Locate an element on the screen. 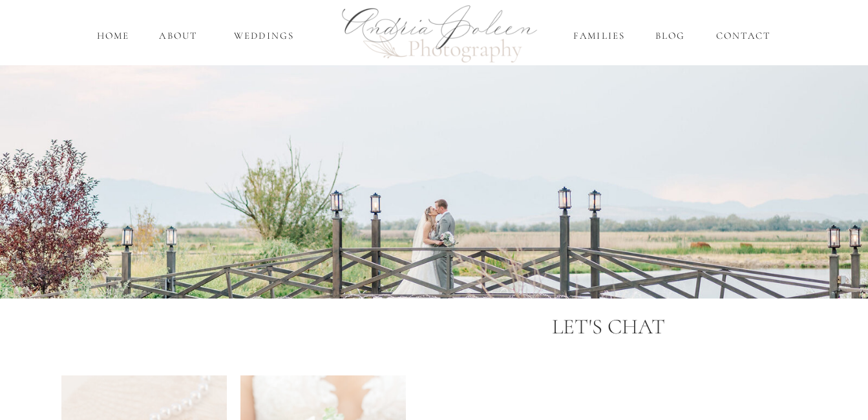 The image size is (868, 420). nav: Contact is located at coordinates (743, 36).